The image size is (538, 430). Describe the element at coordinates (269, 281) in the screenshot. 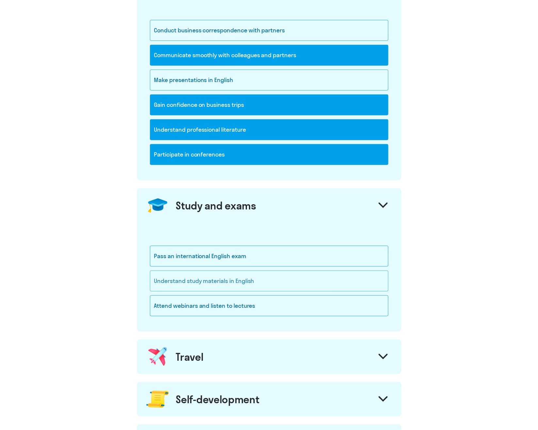

I see `div: Understand study materials in English` at that location.